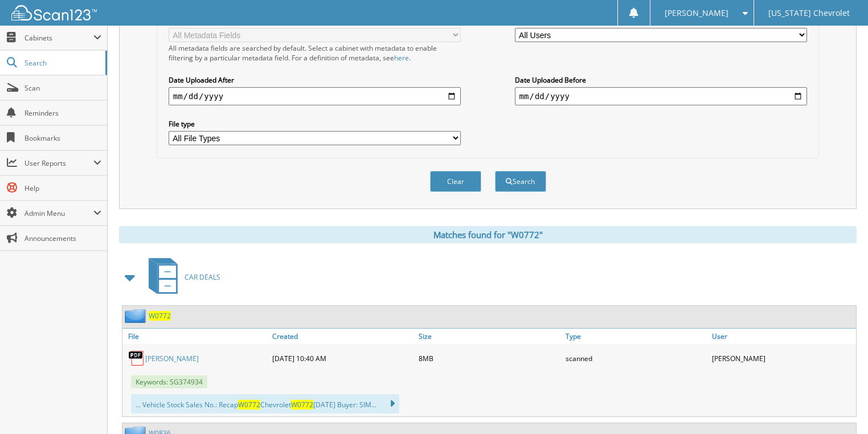  What do you see at coordinates (196, 336) in the screenshot?
I see `a: File` at bounding box center [196, 336].